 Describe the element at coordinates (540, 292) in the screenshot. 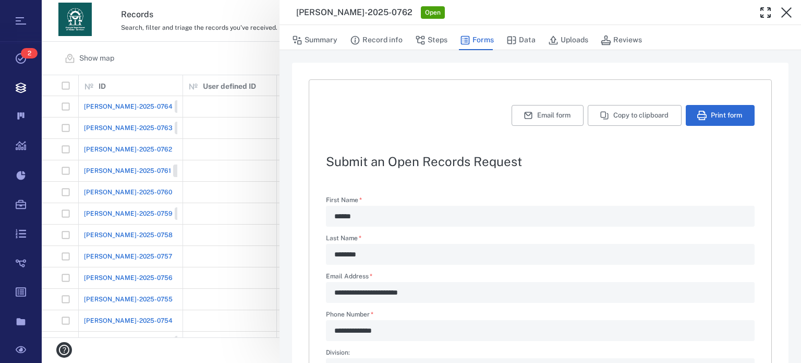

I see `div: Email Address` at that location.